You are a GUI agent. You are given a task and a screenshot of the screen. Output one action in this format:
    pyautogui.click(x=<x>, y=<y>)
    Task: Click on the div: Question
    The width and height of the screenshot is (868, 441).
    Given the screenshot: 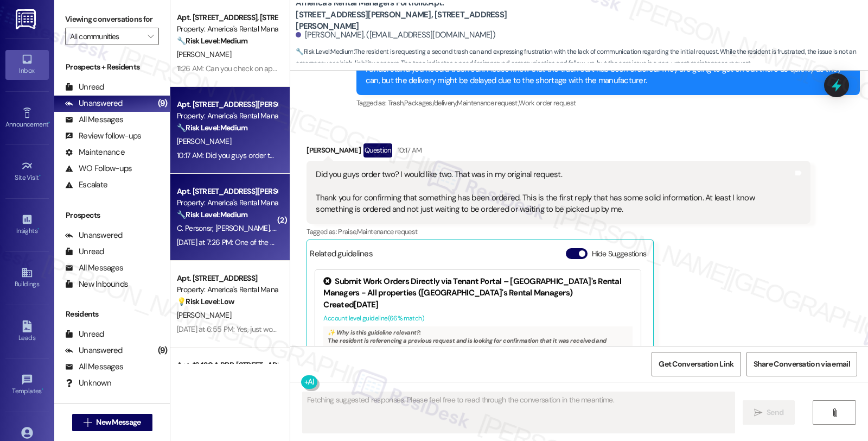 What is the action you would take?
    pyautogui.click(x=378, y=150)
    